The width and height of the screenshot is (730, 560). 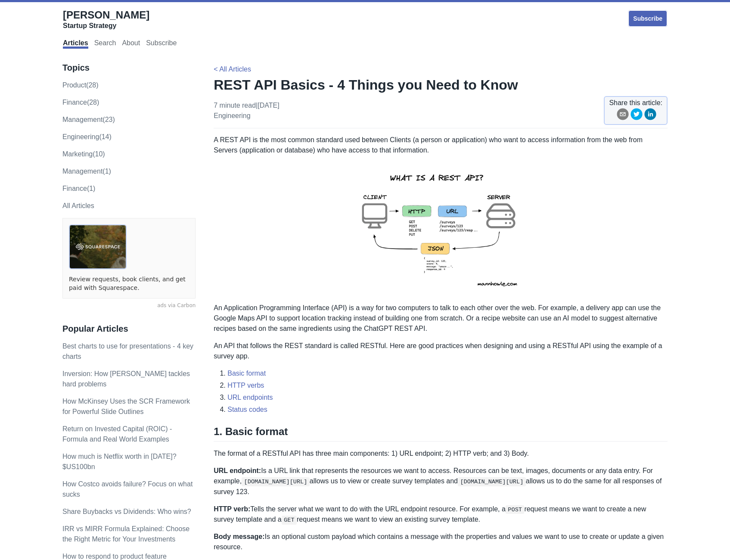 I want to click on a: Share Buybacks vs Dividends: Who wins?, so click(x=127, y=511).